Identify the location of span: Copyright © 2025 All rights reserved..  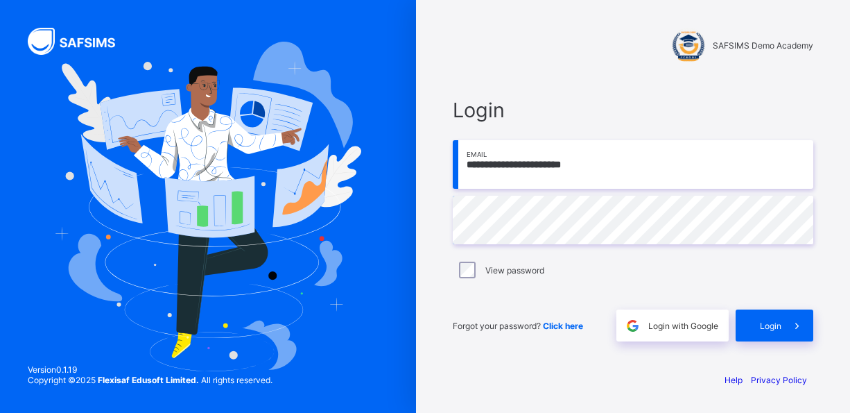
(150, 379).